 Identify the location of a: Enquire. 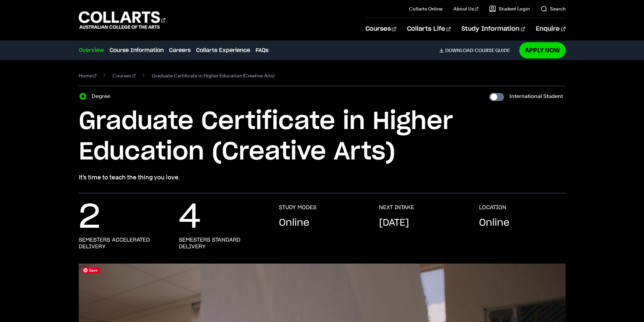
(550, 29).